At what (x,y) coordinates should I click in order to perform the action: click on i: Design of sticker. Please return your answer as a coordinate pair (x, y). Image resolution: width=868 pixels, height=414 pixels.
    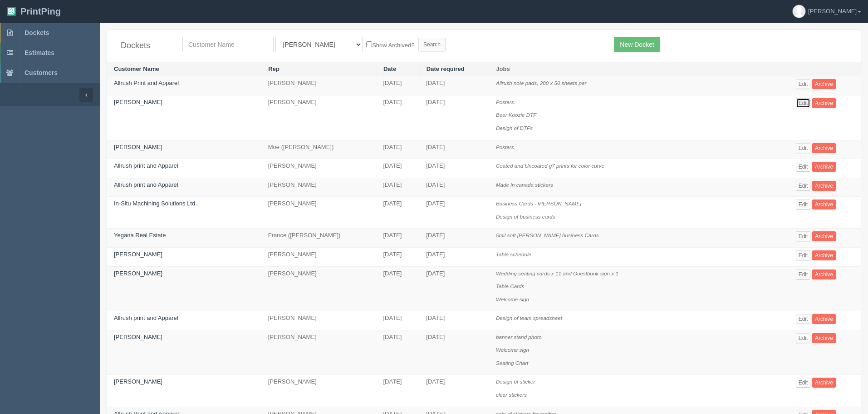
    Looking at the image, I should click on (516, 381).